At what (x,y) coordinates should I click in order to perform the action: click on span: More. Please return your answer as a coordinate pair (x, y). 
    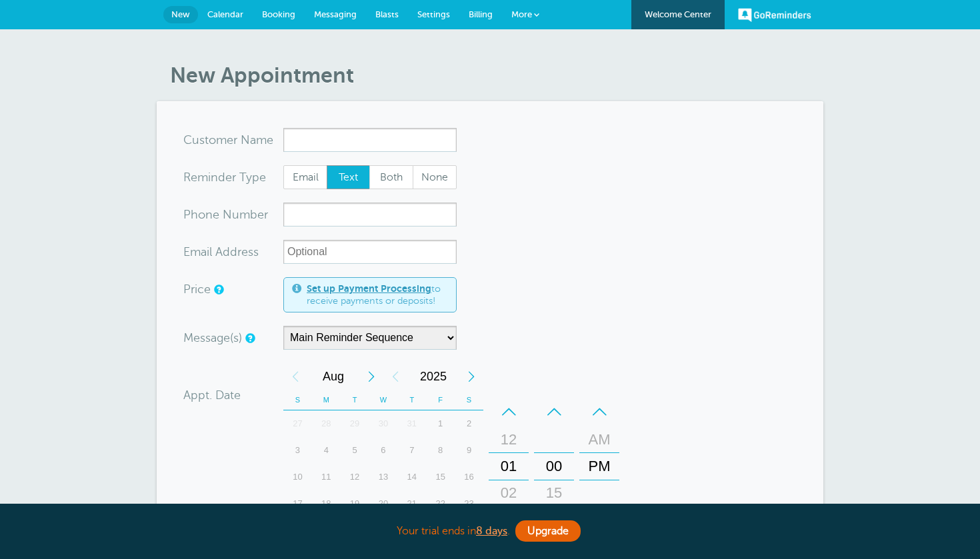
    Looking at the image, I should click on (521, 14).